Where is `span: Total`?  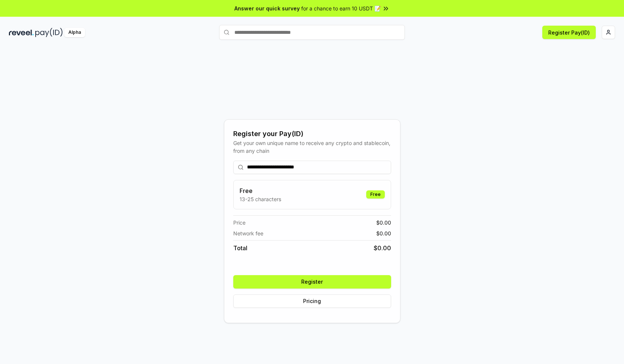
span: Total is located at coordinates (240, 248).